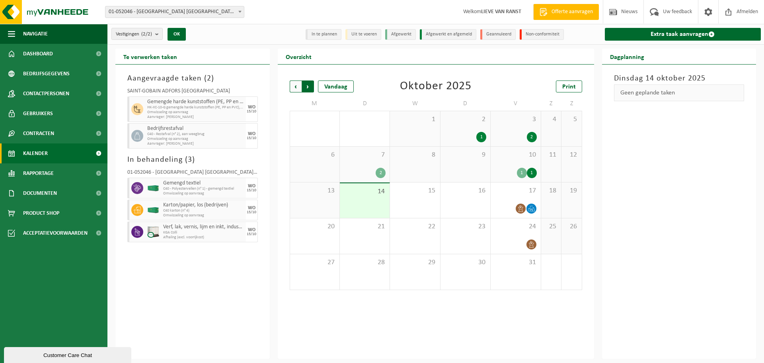 The image size is (764, 363). What do you see at coordinates (35, 34) in the screenshot?
I see `span: Navigatie` at bounding box center [35, 34].